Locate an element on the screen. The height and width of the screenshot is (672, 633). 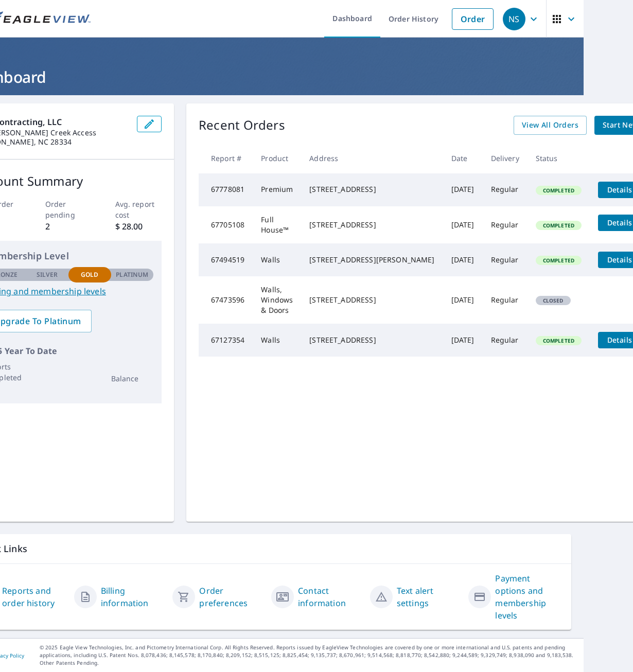
div: NS is located at coordinates (514, 19).